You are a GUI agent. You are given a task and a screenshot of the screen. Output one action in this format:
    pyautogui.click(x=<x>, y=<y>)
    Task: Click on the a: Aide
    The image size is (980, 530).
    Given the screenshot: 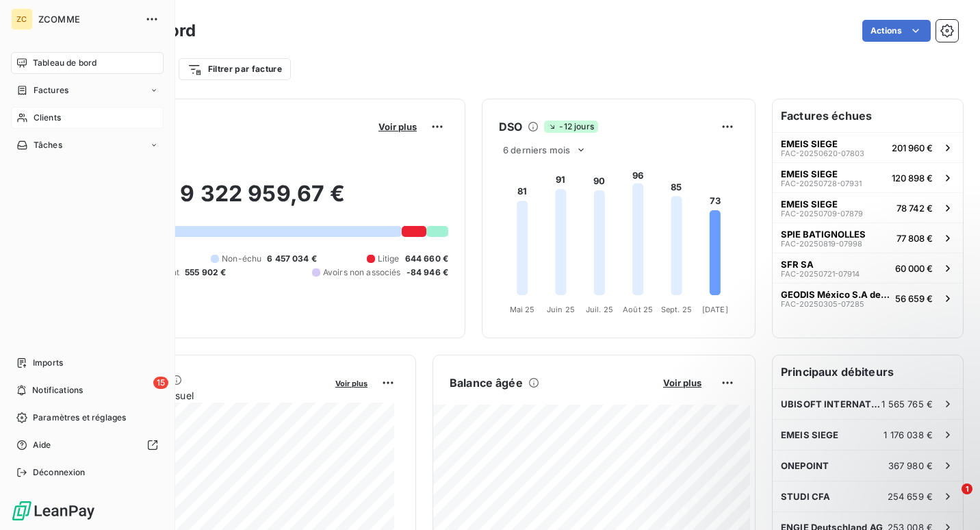 What is the action you would take?
    pyautogui.click(x=87, y=445)
    